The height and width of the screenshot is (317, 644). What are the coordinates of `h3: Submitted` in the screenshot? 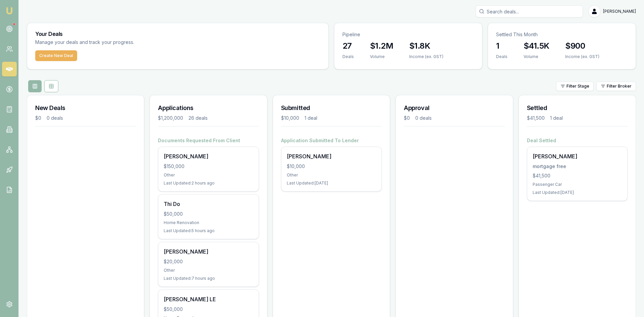 It's located at (331, 108).